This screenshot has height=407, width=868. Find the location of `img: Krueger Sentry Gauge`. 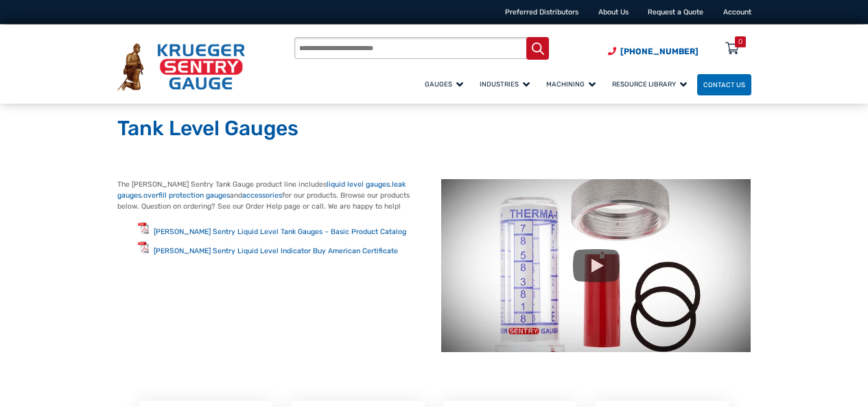

img: Krueger Sentry Gauge is located at coordinates (181, 66).